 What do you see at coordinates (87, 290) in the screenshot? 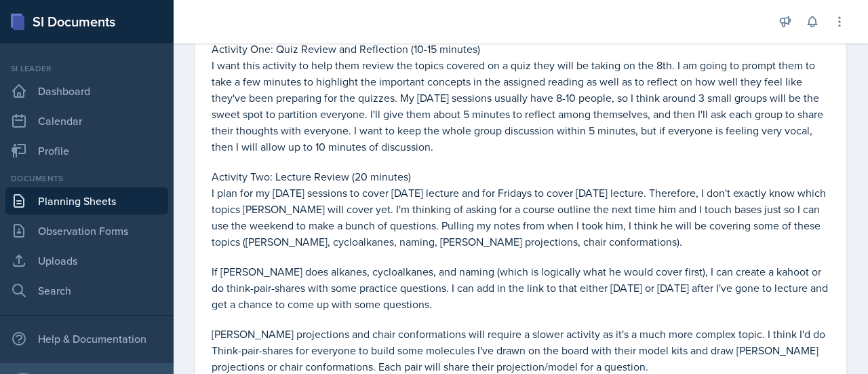
I see `a: Search` at bounding box center [87, 290].